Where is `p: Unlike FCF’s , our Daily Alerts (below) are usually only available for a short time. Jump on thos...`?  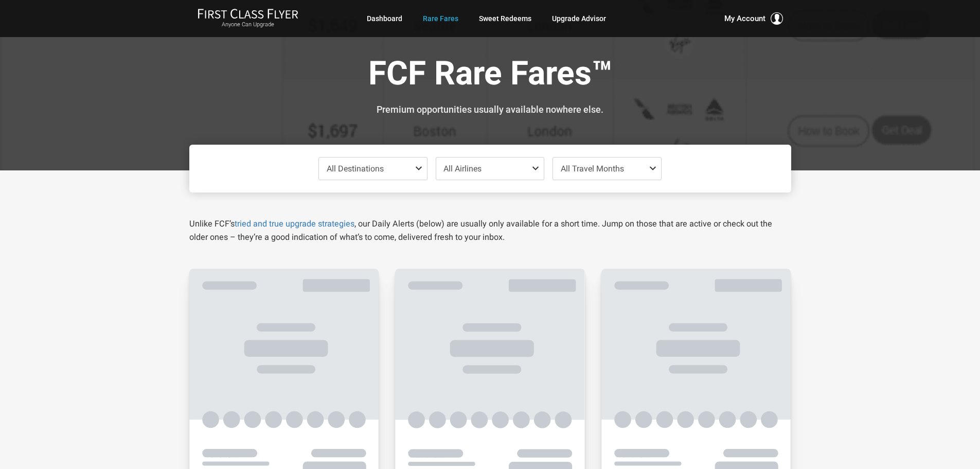
p: Unlike FCF’s , our Daily Alerts (below) are usually only available for a short time. Jump on thos... is located at coordinates (490, 231).